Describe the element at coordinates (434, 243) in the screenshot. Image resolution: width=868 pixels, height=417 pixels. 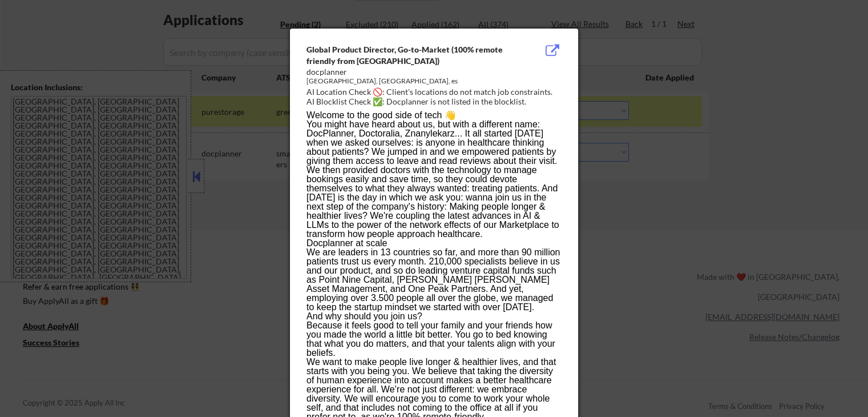
I see `p: Docplanner at scale` at that location.